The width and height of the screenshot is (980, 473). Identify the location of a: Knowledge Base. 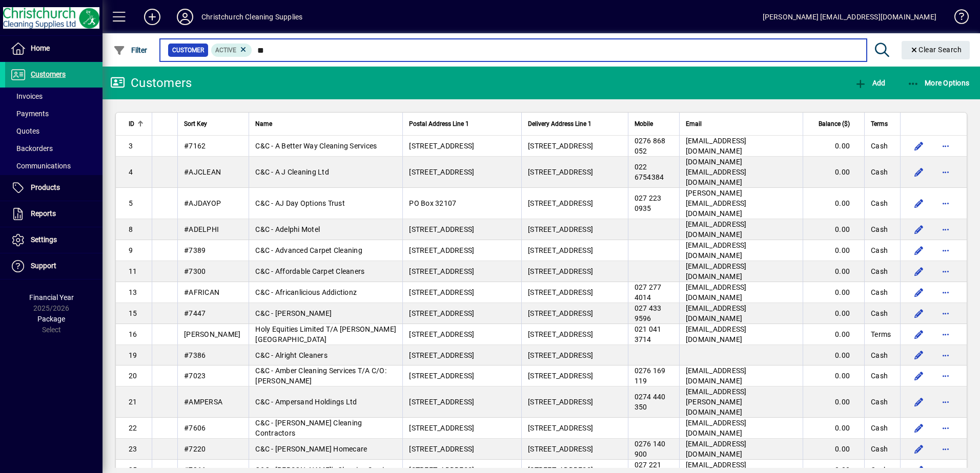
(957, 18).